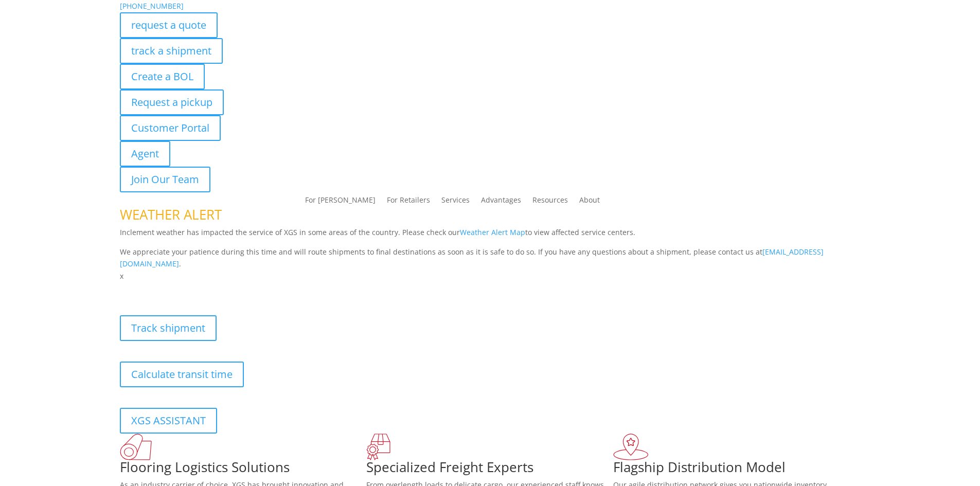 Image resolution: width=980 pixels, height=486 pixels. Describe the element at coordinates (145, 154) in the screenshot. I see `a: Agent` at that location.